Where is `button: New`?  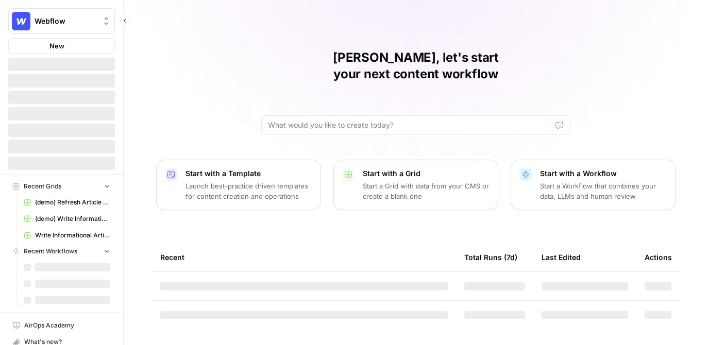 button: New is located at coordinates (61, 46).